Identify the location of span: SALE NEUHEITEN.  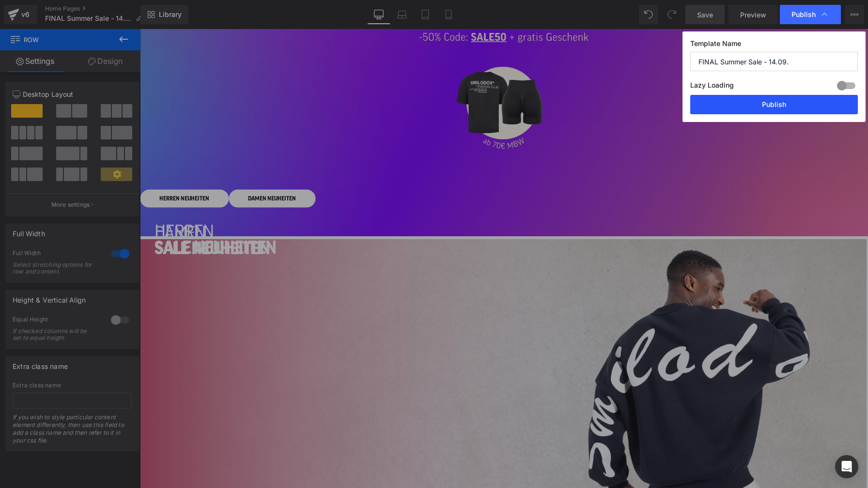
(73, 220).